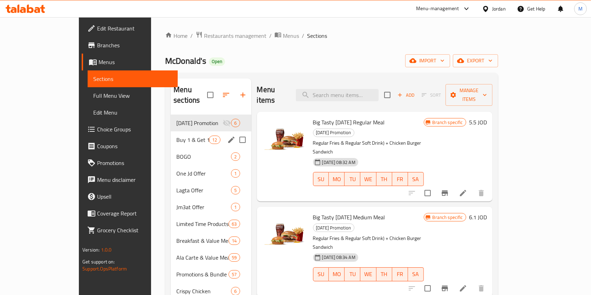 This screenshot has height=295, width=591. Describe the element at coordinates (135, 146) in the screenshot. I see `span: Coupons` at that location.